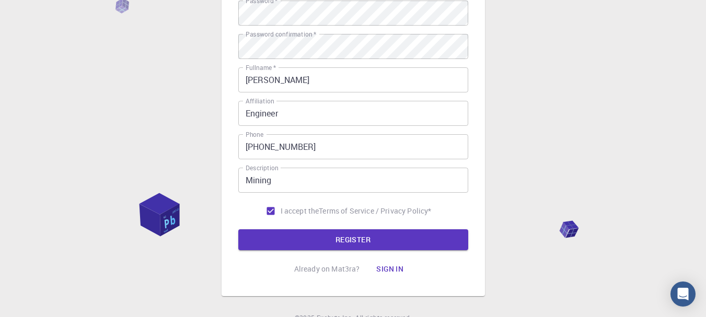 This screenshot has height=317, width=706. I want to click on button: REGISTER, so click(353, 240).